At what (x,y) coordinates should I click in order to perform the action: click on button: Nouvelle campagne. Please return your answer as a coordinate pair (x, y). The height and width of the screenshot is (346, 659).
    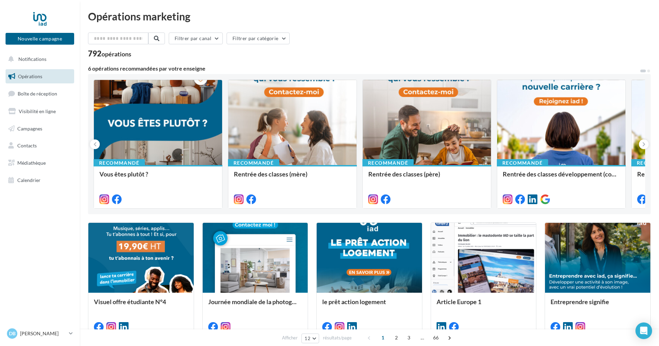
    Looking at the image, I should click on (40, 39).